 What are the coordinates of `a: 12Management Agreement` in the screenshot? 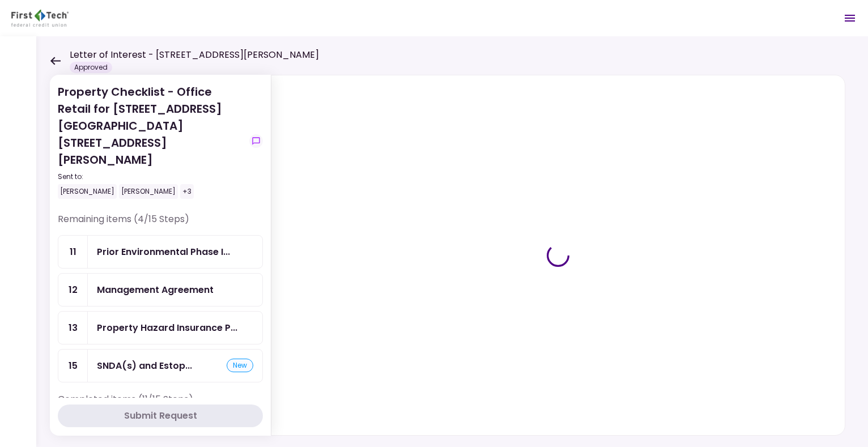 It's located at (160, 290).